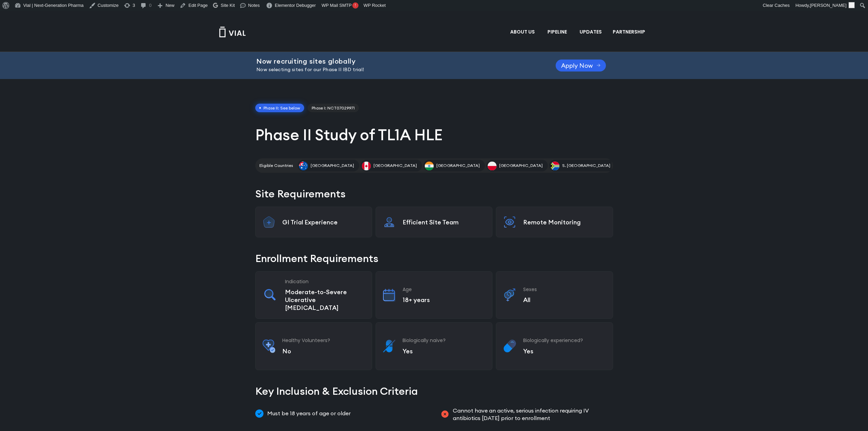 Image resolution: width=868 pixels, height=431 pixels. I want to click on p: All, so click(565, 300).